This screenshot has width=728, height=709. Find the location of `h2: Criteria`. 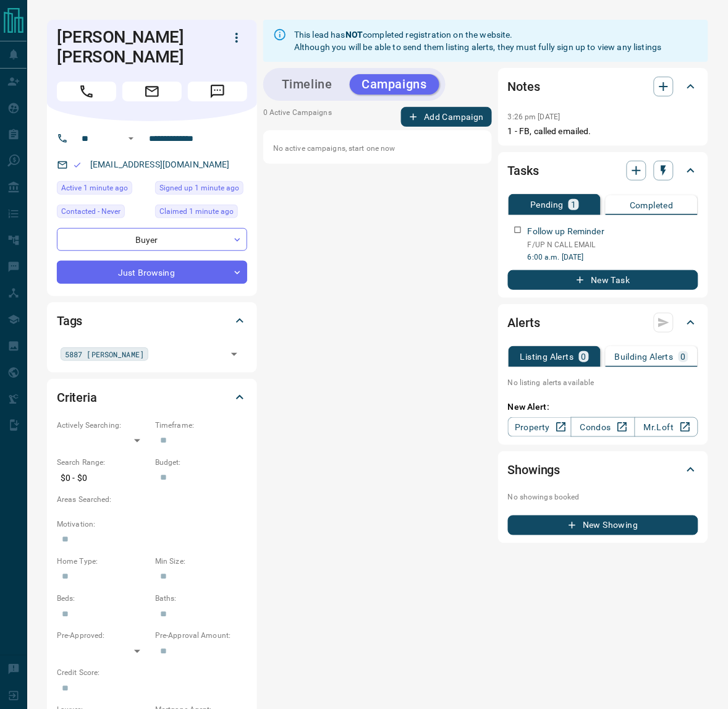

h2: Criteria is located at coordinates (77, 398).